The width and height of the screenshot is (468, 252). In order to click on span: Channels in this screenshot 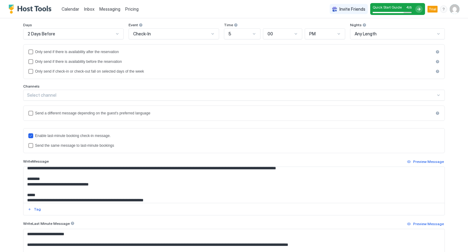, I will do `click(31, 86)`.